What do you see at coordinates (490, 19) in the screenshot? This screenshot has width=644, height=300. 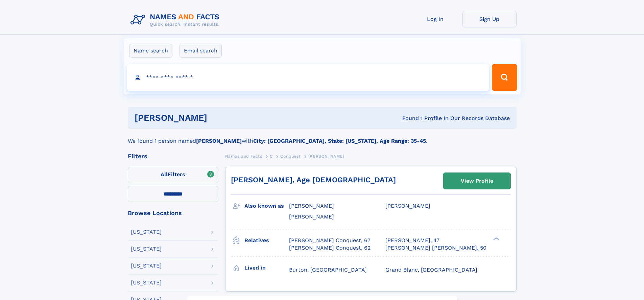 I see `a: Sign Up` at bounding box center [490, 19].